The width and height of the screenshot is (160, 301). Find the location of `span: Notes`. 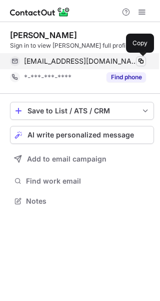

span: Notes is located at coordinates (88, 201).